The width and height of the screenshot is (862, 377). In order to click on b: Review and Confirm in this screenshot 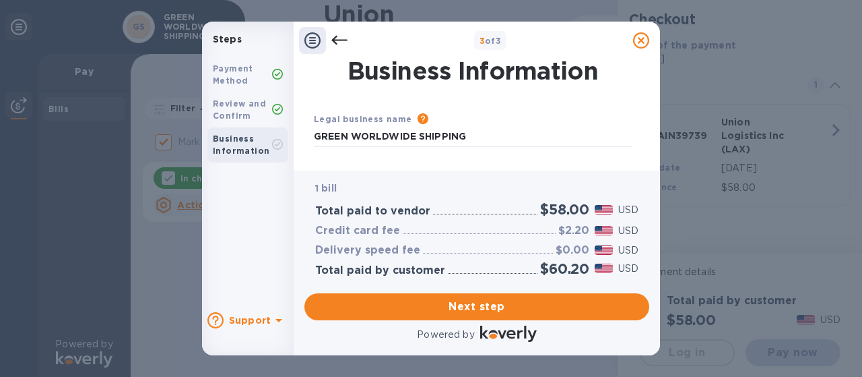, I will do `click(239, 109)`.